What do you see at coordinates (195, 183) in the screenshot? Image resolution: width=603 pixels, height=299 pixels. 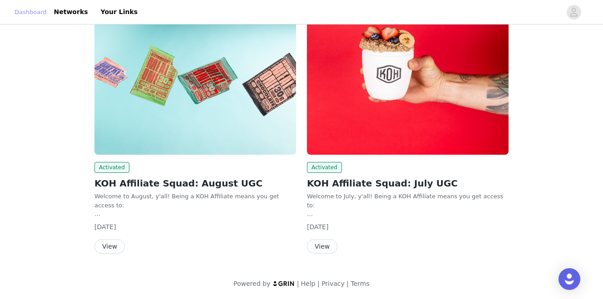 I see `h2: KOH Affiliate Squad: August UGC` at bounding box center [195, 183].